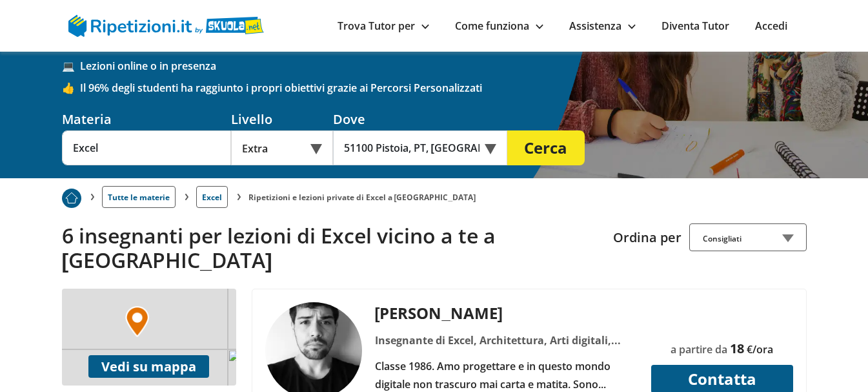 The height and width of the screenshot is (392, 868). What do you see at coordinates (699, 350) in the screenshot?
I see `span: a partire da` at bounding box center [699, 350].